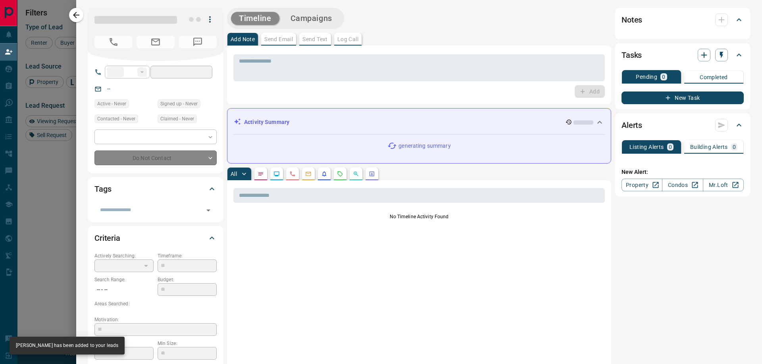 This screenshot has height=364, width=762. Describe the element at coordinates (255, 18) in the screenshot. I see `button: Timeline` at that location.